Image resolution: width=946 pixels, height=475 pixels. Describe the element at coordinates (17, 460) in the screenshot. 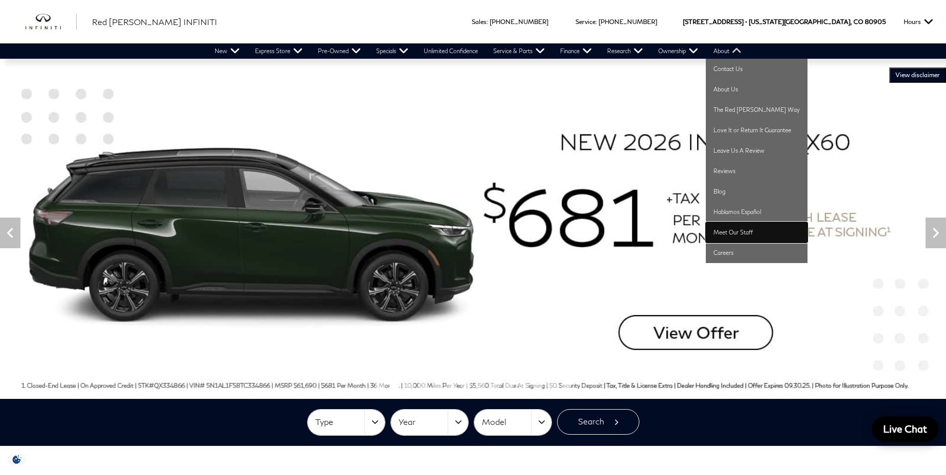

I see `section: Click to Open Cookie Consent Modal` at that location.